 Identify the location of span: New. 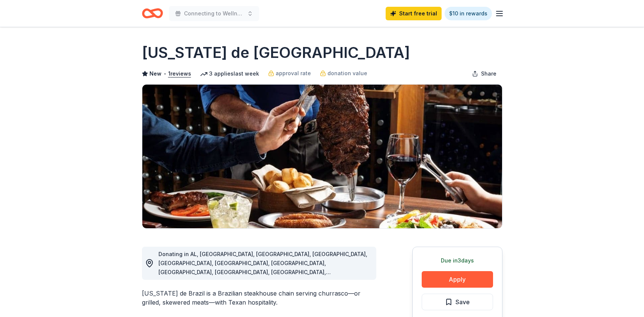
(156, 74).